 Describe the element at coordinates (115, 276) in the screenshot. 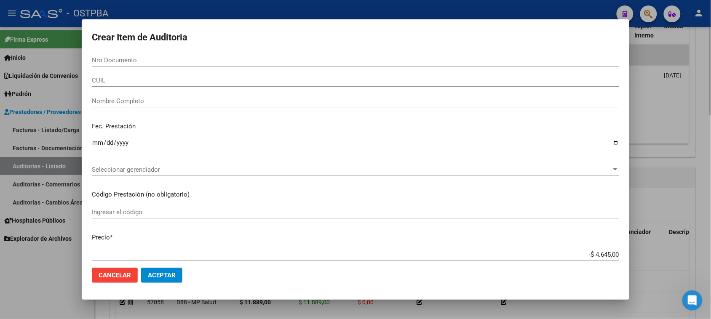

I see `button: Cancelar` at that location.